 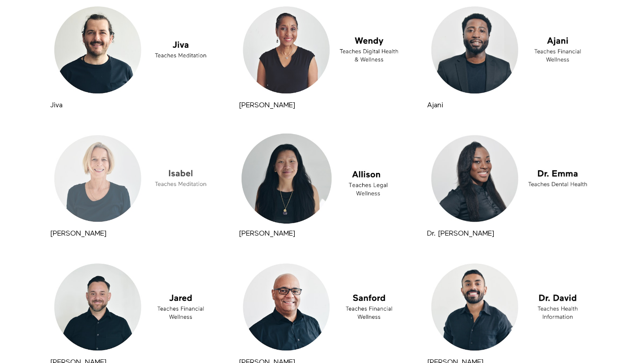 I want to click on a: Dr. Emma, so click(x=510, y=178).